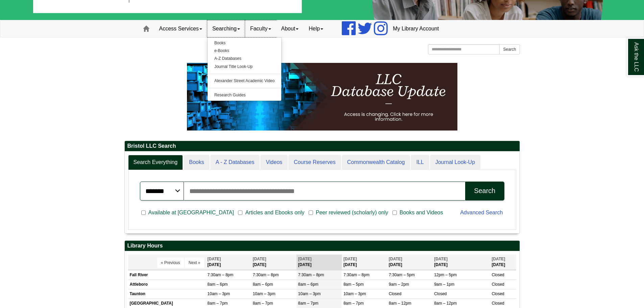  Describe the element at coordinates (445, 275) in the screenshot. I see `span: 12pm – 5pm` at that location.